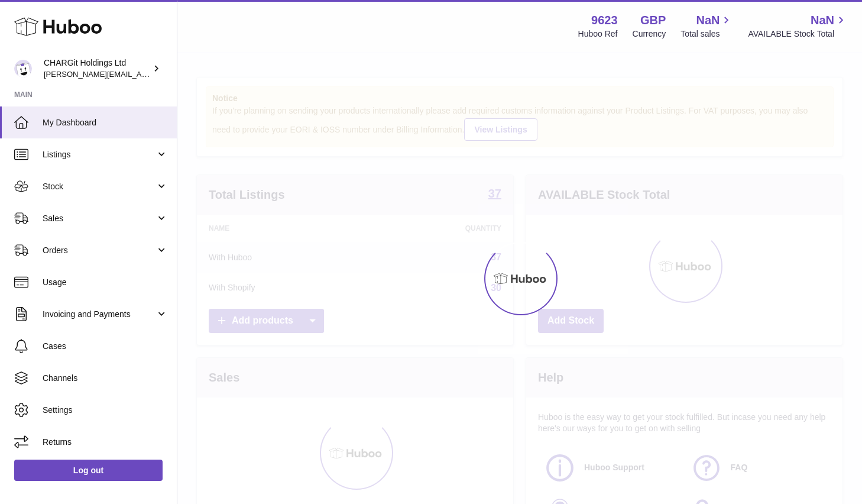 The height and width of the screenshot is (504, 862). I want to click on span: Stock, so click(99, 187).